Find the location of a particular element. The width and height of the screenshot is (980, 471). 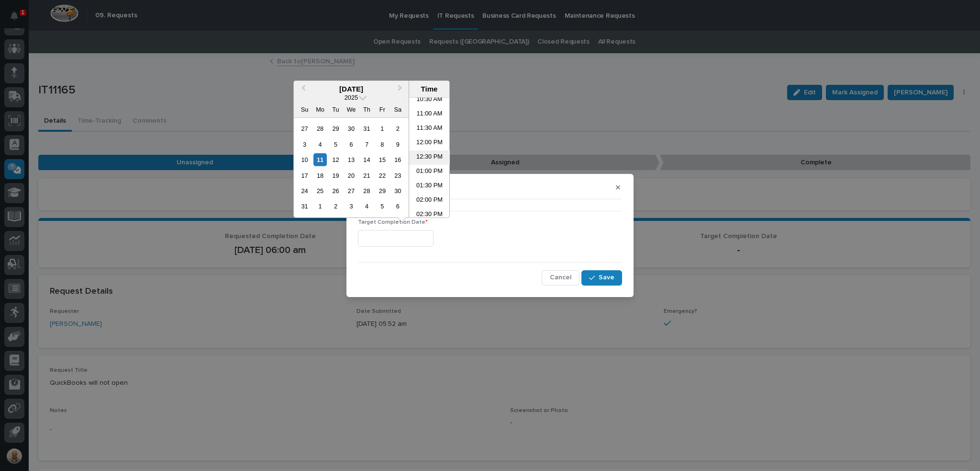

div: Choose Sunday, August 31st, 2025 is located at coordinates (304, 206).